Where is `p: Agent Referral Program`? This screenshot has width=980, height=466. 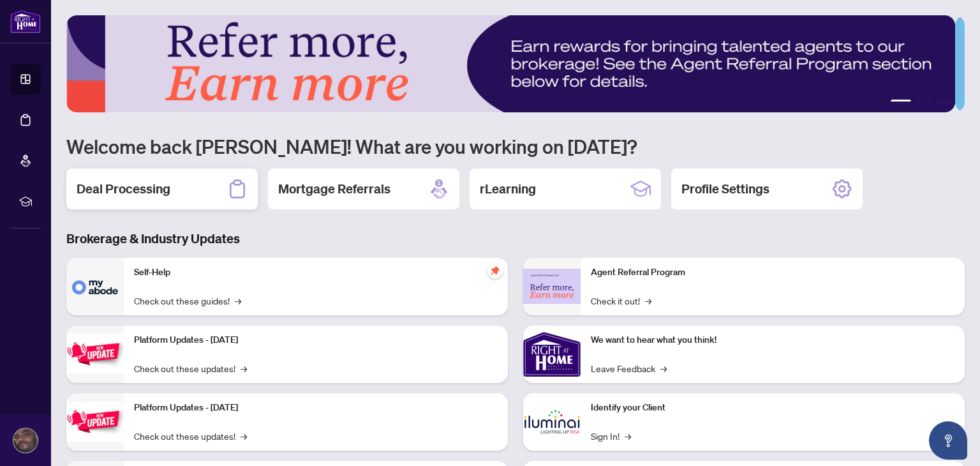
p: Agent Referral Program is located at coordinates (772, 272).